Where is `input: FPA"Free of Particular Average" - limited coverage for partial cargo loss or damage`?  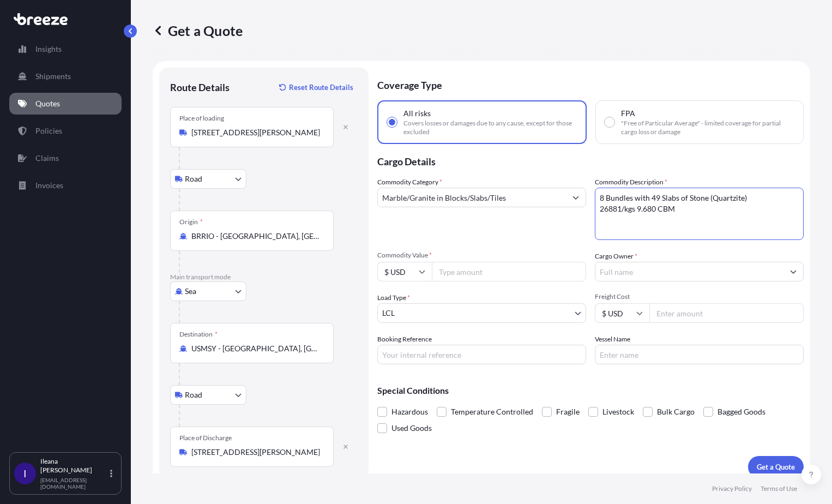
input: FPA"Free of Particular Average" - limited coverage for partial cargo loss or damage is located at coordinates (609, 122).